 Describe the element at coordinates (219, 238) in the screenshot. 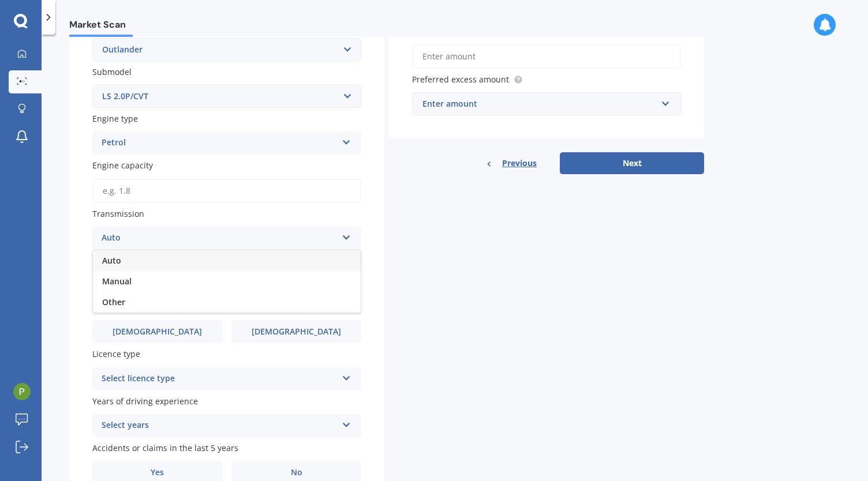

I see `div: Auto` at that location.